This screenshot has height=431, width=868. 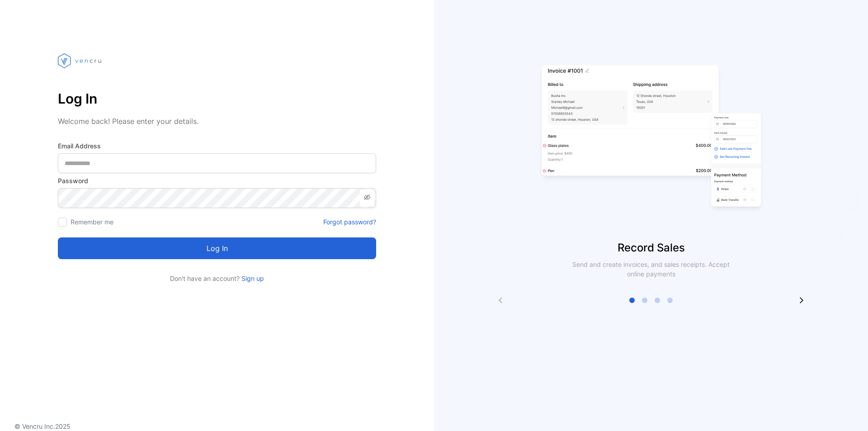 What do you see at coordinates (651, 248) in the screenshot?
I see `p: Record Sales` at bounding box center [651, 248].